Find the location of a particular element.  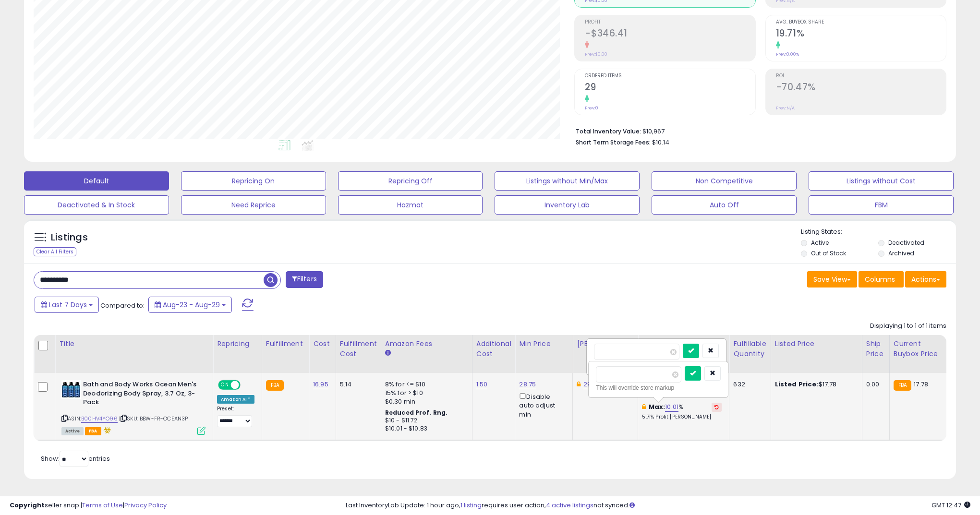

strong: Copyright is located at coordinates (27, 505).